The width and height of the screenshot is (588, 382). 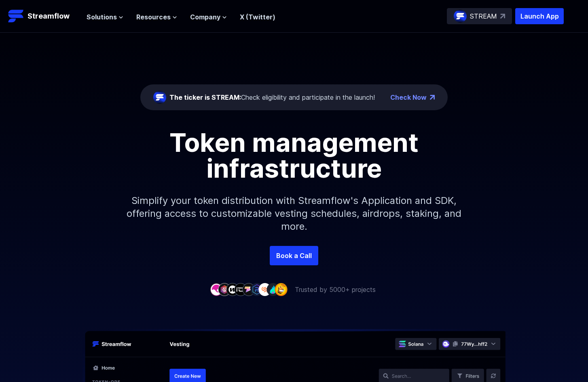 What do you see at coordinates (224, 289) in the screenshot?
I see `img: company-2` at bounding box center [224, 289].